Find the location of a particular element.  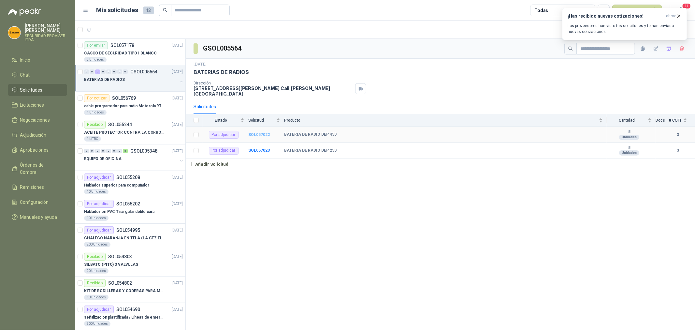

span: Remisiones is located at coordinates (32, 187).